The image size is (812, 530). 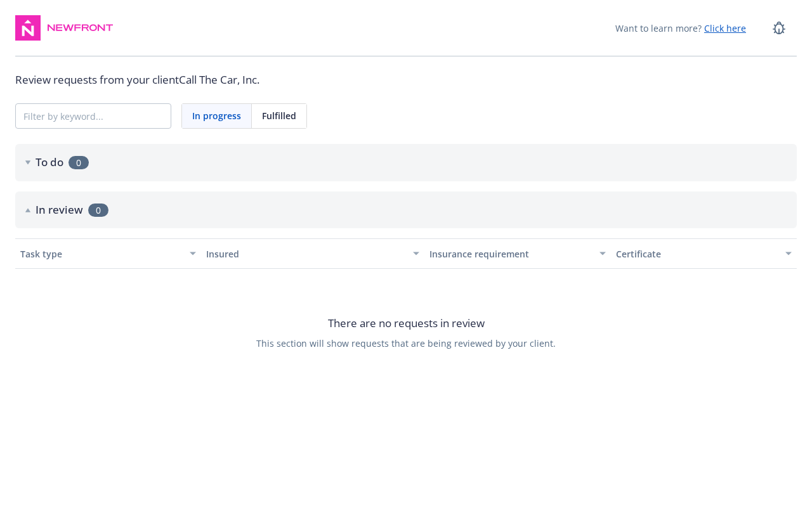 What do you see at coordinates (406, 343) in the screenshot?
I see `span: This section will show requests that are being reviewed by your client.` at bounding box center [406, 343].